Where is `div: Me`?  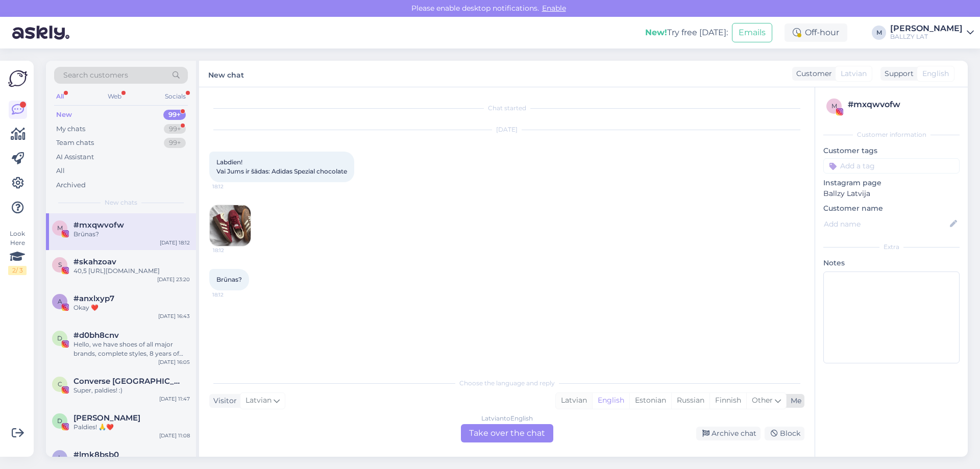
div: Me is located at coordinates (793, 400).